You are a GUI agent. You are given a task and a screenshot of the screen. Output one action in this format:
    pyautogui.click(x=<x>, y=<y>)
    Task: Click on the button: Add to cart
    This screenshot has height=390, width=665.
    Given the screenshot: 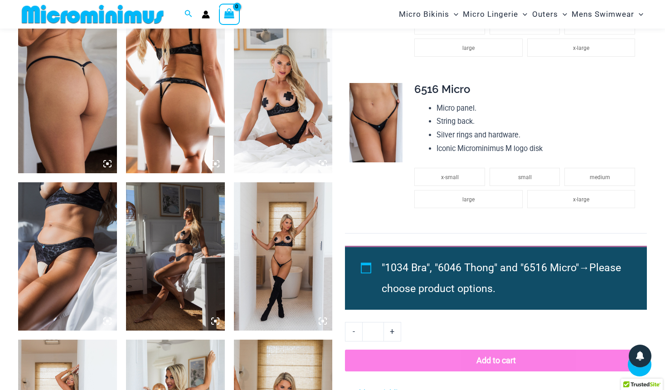 What is the action you would take?
    pyautogui.click(x=496, y=361)
    